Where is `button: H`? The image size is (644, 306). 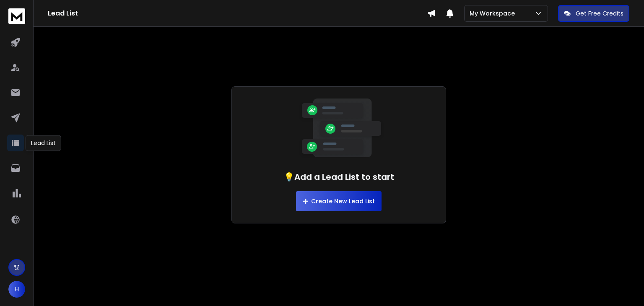
button: H is located at coordinates (17, 289).